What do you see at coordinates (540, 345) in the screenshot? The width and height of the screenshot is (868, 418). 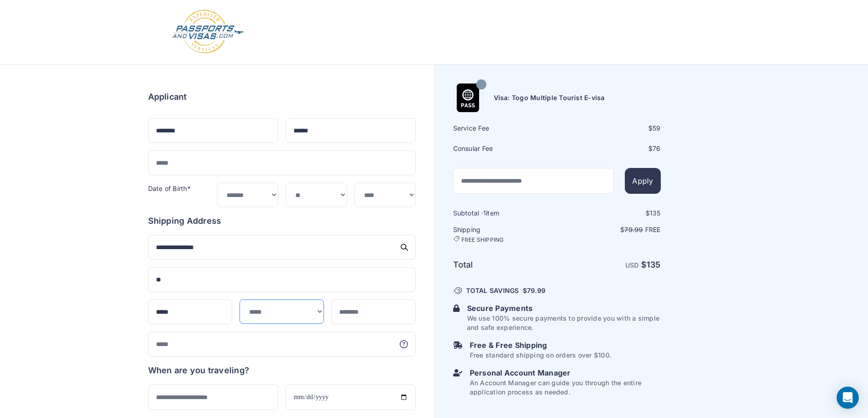 I see `h6: Free & Free Shipping` at bounding box center [540, 345].